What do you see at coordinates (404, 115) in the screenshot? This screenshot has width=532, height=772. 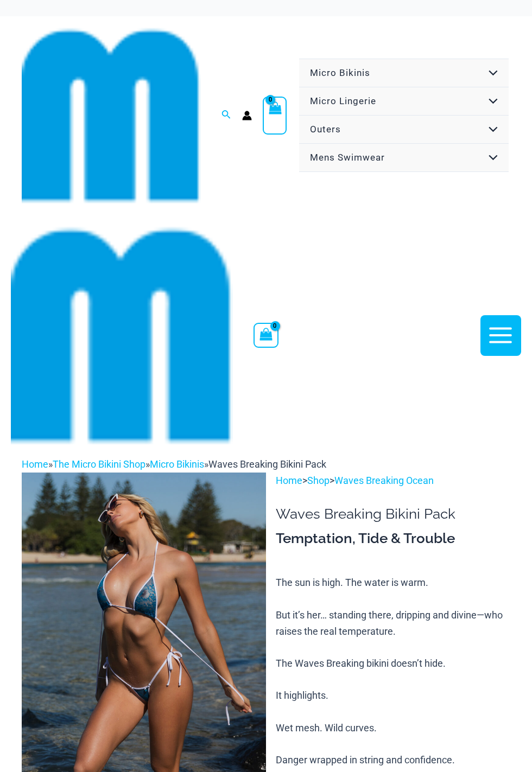 I see `nav: Site Navigation` at bounding box center [404, 115].